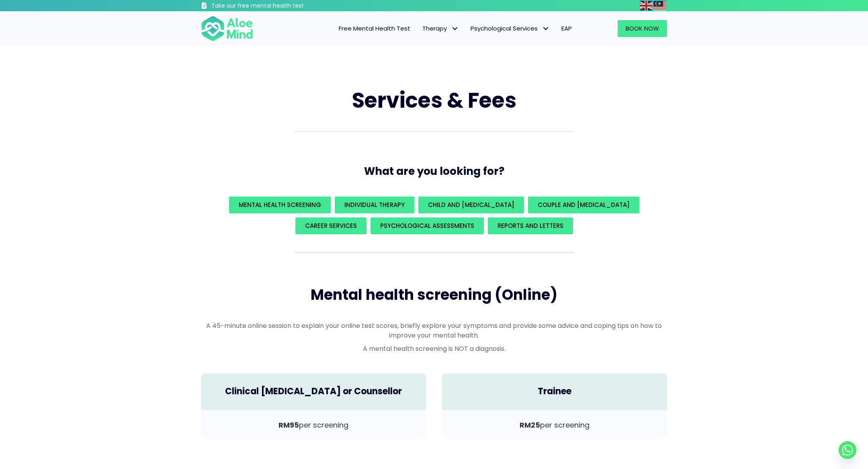 This screenshot has width=868, height=469. I want to click on a: Career Services, so click(331, 226).